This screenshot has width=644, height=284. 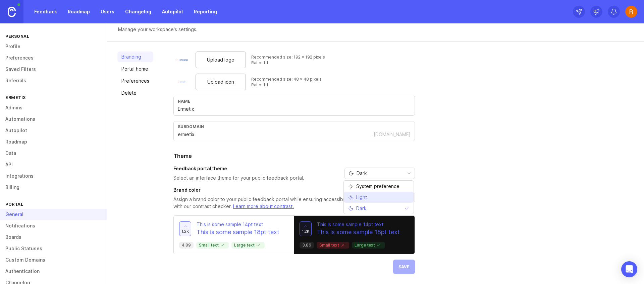 I want to click on p: 4.89, so click(x=186, y=245).